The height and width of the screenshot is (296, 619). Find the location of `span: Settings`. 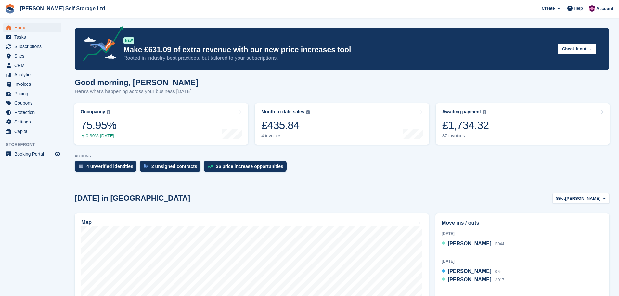

span: Settings is located at coordinates (34, 122).